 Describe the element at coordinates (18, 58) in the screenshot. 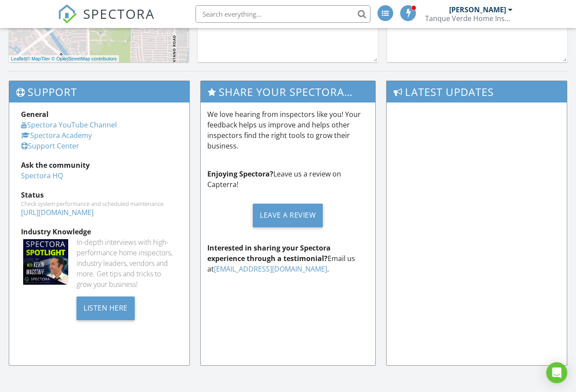

I see `a: Leaflet` at that location.